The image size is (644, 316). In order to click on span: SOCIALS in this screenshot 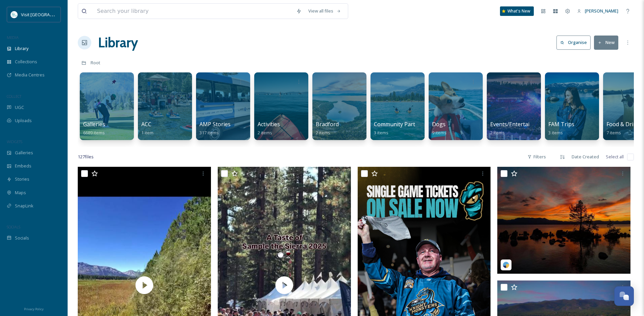, I will do `click(13, 227)`.